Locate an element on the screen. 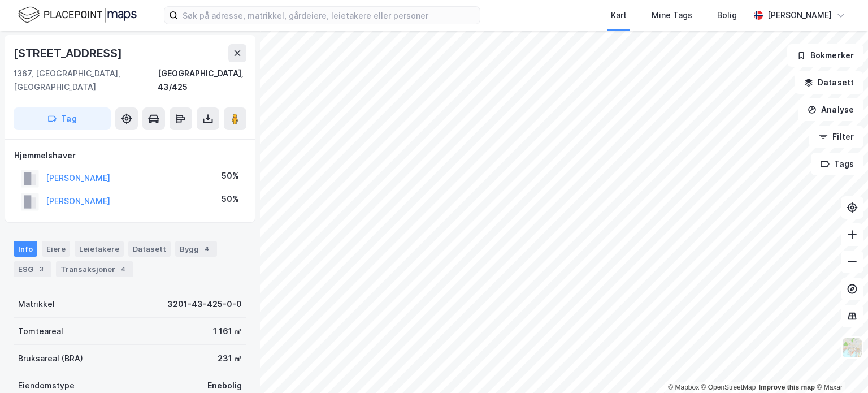 The height and width of the screenshot is (393, 868). div: Chat Widget is located at coordinates (840, 366).